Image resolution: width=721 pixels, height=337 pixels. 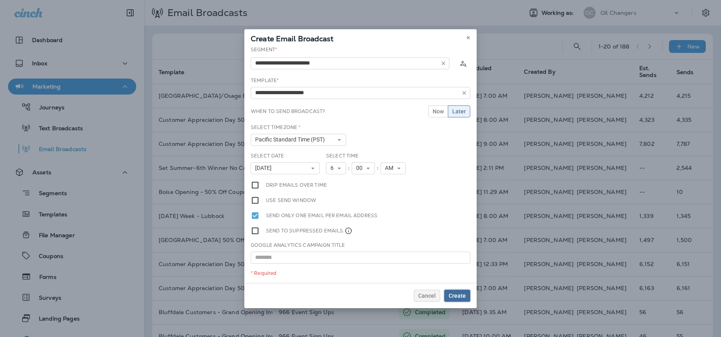 I want to click on label: Use send window, so click(x=291, y=200).